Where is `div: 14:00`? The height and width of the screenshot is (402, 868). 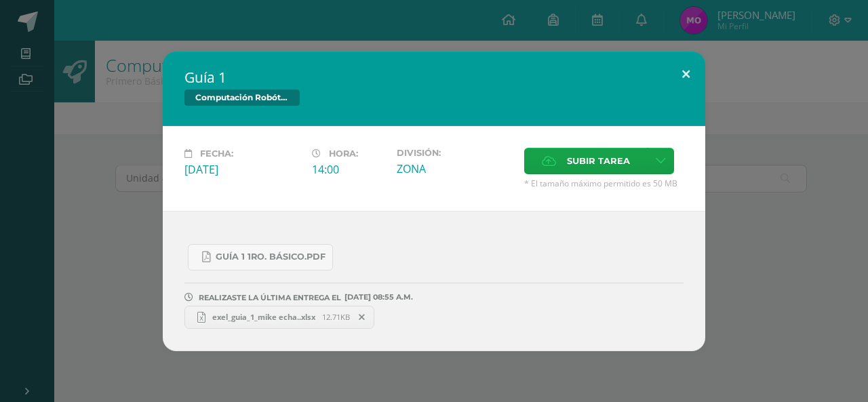
div: 14:00 is located at coordinates (348, 170).